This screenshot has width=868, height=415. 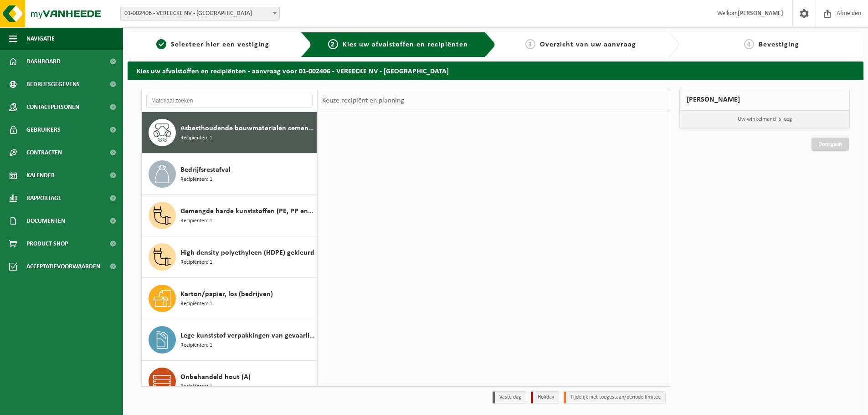 I want to click on span: Acceptatievoorwaarden, so click(x=63, y=266).